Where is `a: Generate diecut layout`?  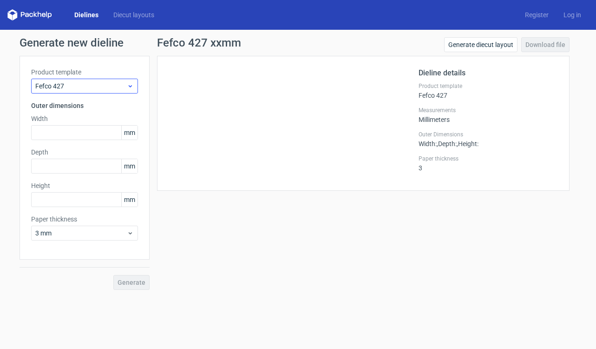
a: Generate diecut layout is located at coordinates (481, 45).